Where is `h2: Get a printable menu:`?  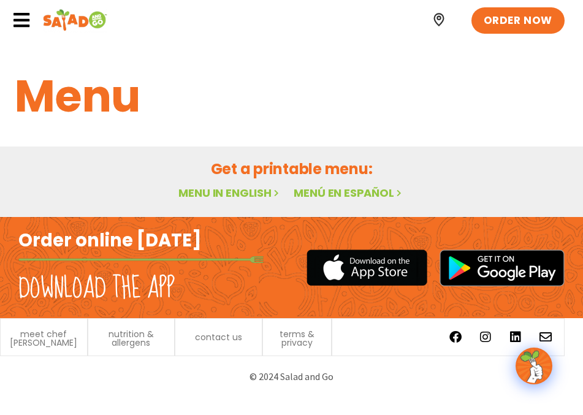 h2: Get a printable menu: is located at coordinates (291, 168).